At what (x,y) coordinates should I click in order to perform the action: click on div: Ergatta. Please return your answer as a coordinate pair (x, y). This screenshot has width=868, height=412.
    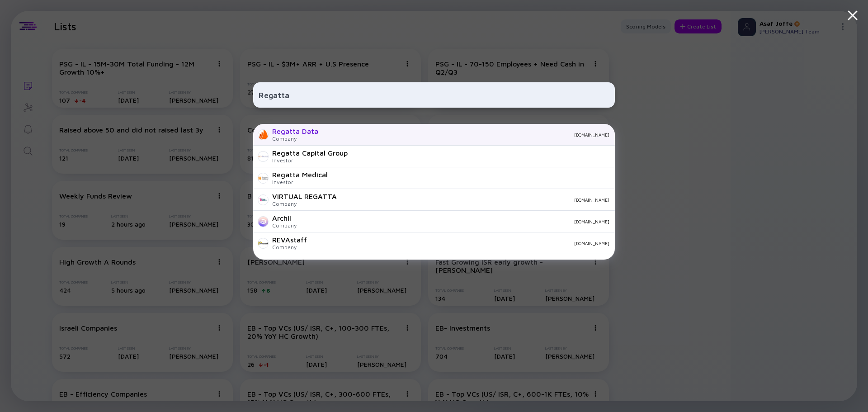
    Looking at the image, I should click on (285, 261).